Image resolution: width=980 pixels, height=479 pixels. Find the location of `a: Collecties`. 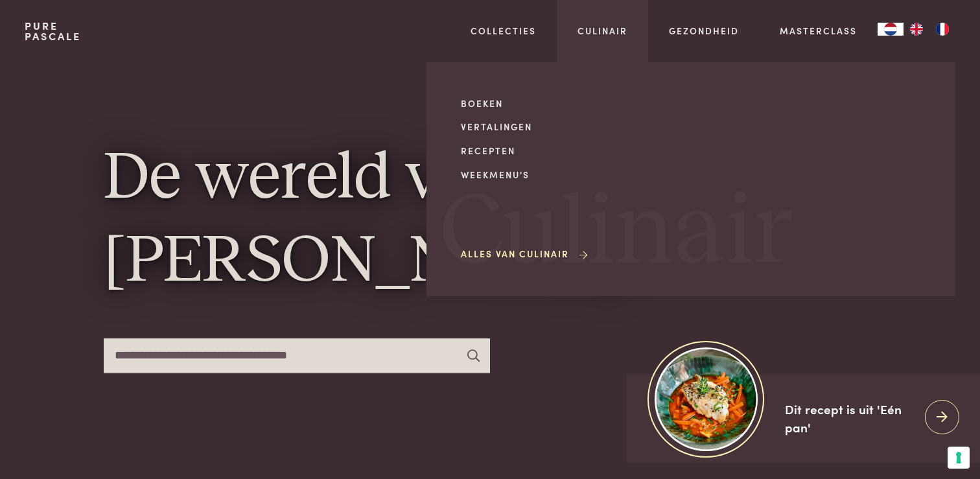

a: Collecties is located at coordinates (503, 31).